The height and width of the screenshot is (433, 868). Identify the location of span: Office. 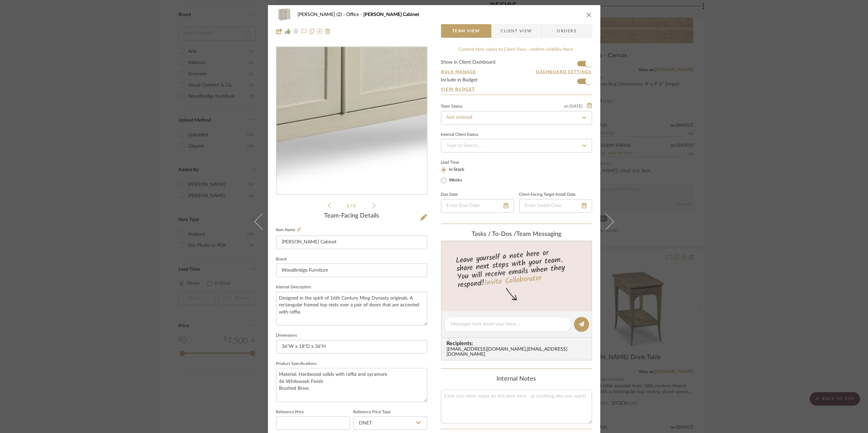
(355, 14).